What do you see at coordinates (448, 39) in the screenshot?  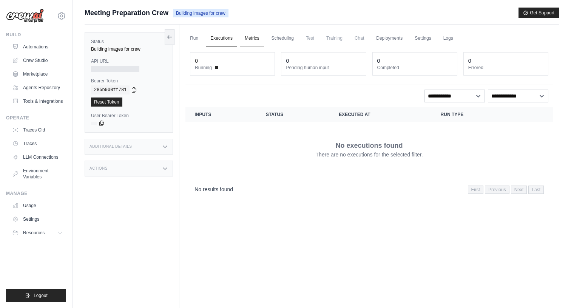 I see `a: Logs` at bounding box center [448, 39].